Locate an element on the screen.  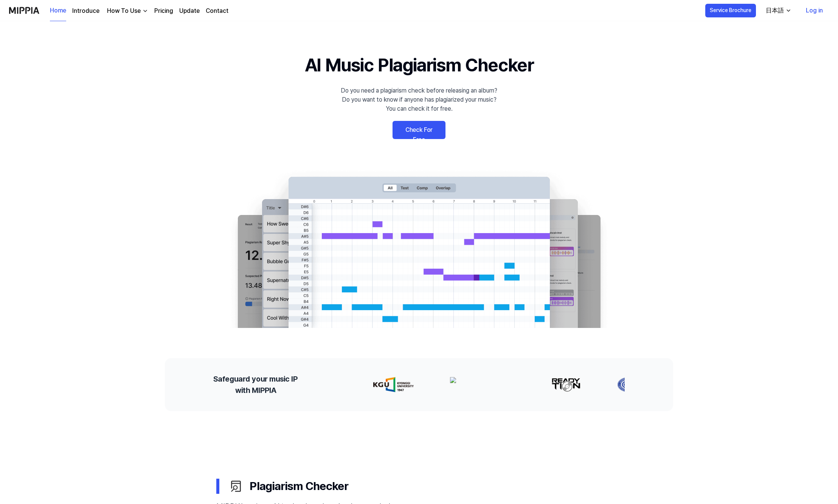
div: Do you need a plagiarism check before releasing an album? Do you want to know if anyone has plagi... is located at coordinates (419, 100).